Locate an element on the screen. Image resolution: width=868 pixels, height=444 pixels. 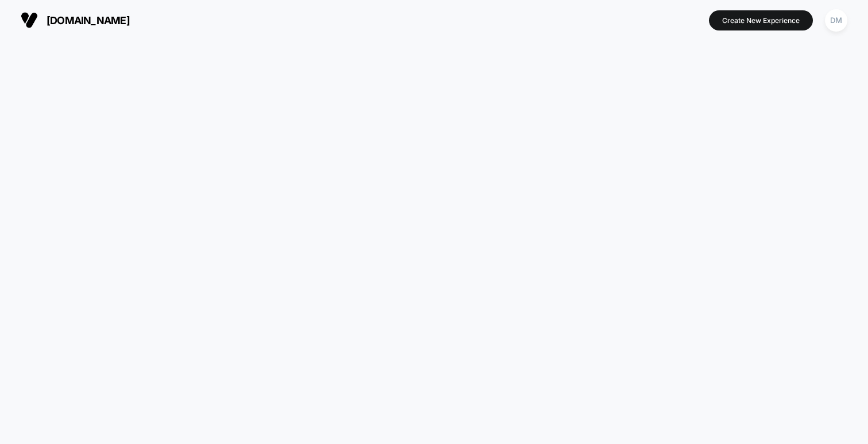
img: Visually logo is located at coordinates (29, 20).